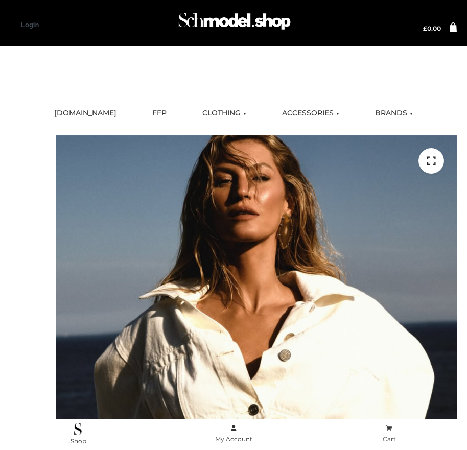  I want to click on a: Schmodel Admin 964, so click(233, 25).